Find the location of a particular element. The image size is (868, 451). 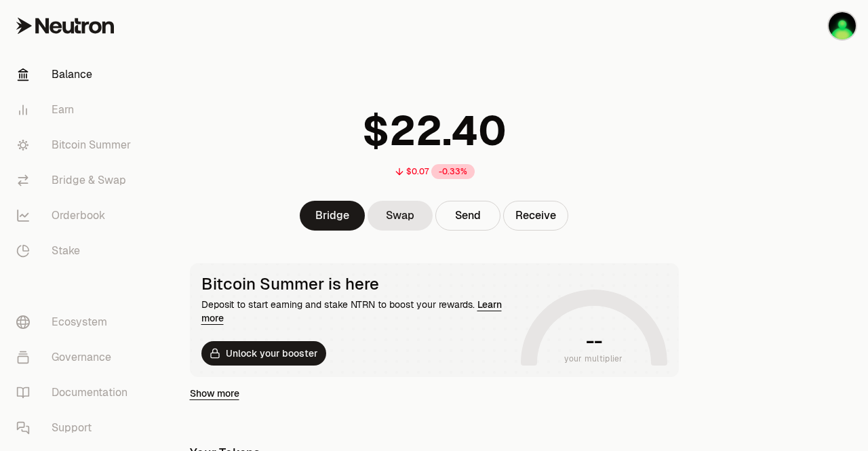

a: Support is located at coordinates (76, 427).